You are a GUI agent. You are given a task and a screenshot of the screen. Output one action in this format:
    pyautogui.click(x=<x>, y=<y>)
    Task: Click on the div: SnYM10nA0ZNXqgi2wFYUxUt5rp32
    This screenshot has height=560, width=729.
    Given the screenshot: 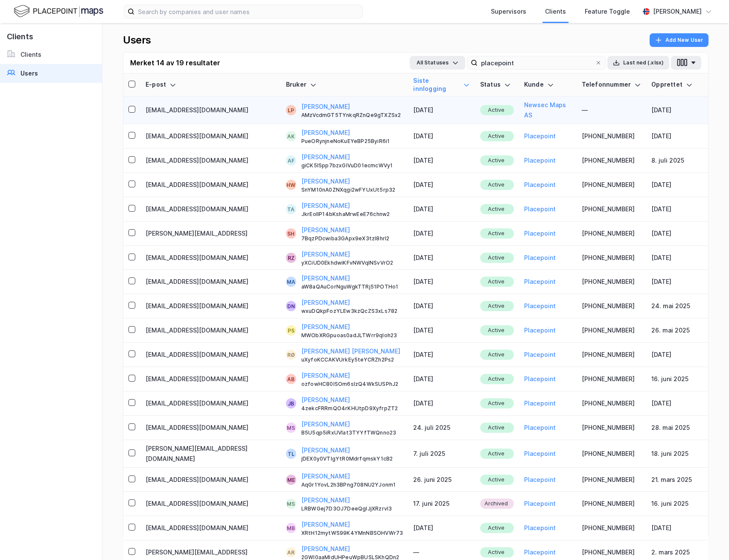 What is the action you would take?
    pyautogui.click(x=352, y=190)
    